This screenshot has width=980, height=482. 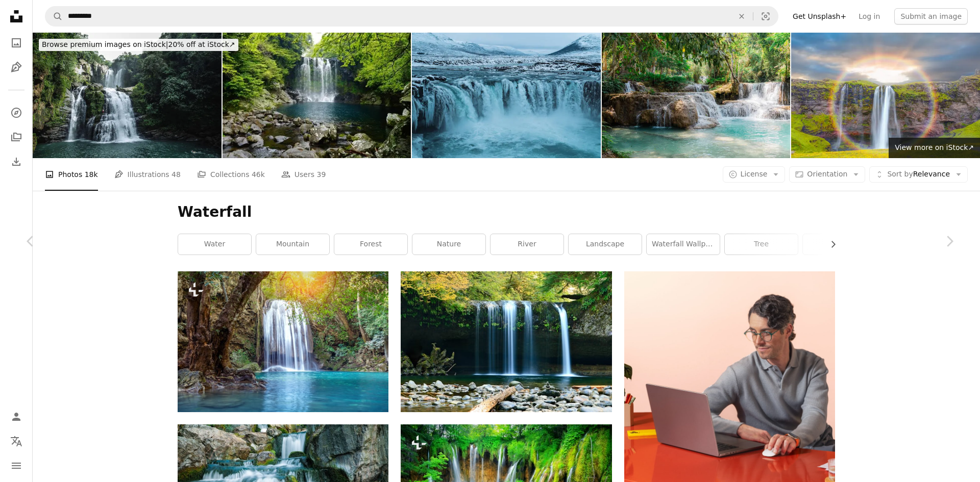 What do you see at coordinates (16, 68) in the screenshot?
I see `a: Illustrations` at bounding box center [16, 68].